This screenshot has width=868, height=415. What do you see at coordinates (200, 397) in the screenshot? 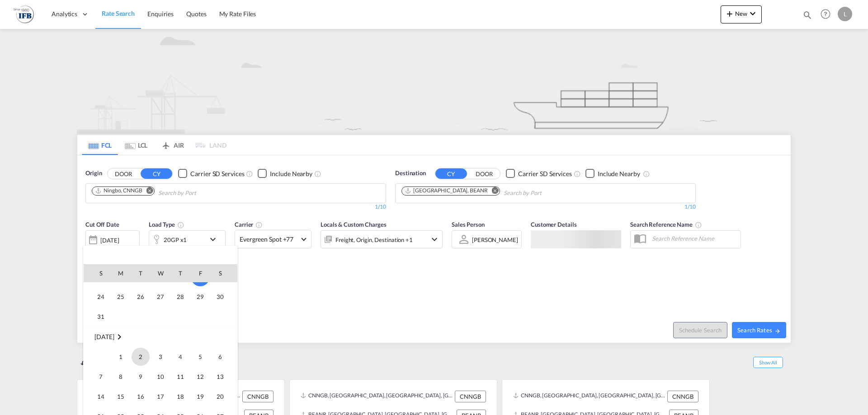
I see `span: 19` at bounding box center [200, 397].